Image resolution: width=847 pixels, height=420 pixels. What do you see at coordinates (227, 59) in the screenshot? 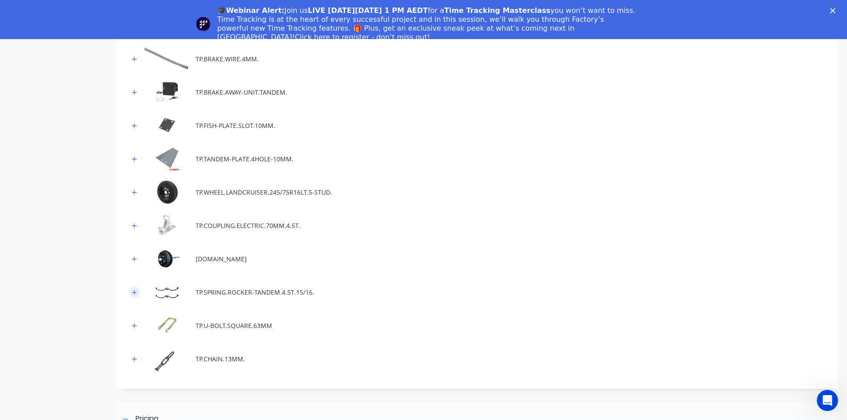
I see `div: TP.BRAKE.WIRE.4MM.` at bounding box center [227, 59].